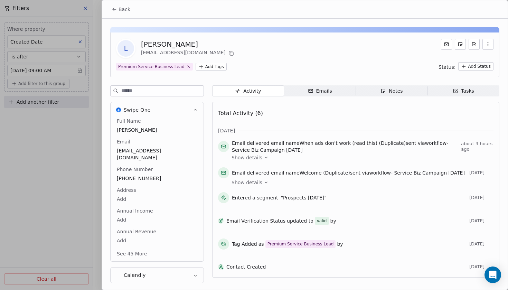  I want to click on div: Emails, so click(320, 91).